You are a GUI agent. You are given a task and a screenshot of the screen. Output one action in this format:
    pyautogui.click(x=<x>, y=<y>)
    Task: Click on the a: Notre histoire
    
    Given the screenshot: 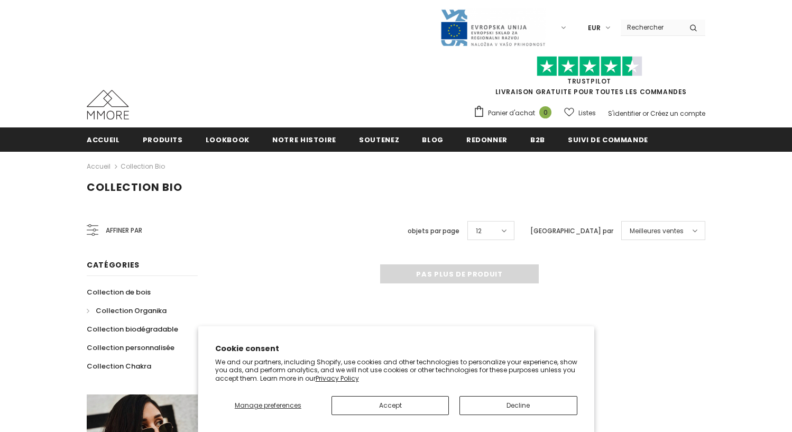 What is the action you would take?
    pyautogui.click(x=304, y=139)
    